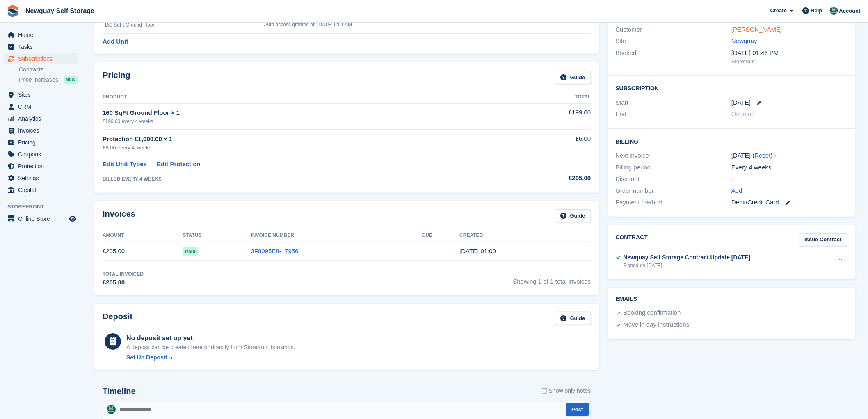 This screenshot has width=868, height=419. I want to click on div: Booked, so click(673, 57).